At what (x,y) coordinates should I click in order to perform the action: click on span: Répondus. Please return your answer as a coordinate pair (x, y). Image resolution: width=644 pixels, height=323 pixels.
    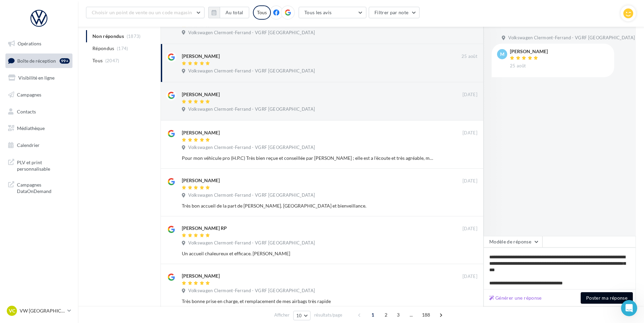
    Looking at the image, I should click on (103, 48).